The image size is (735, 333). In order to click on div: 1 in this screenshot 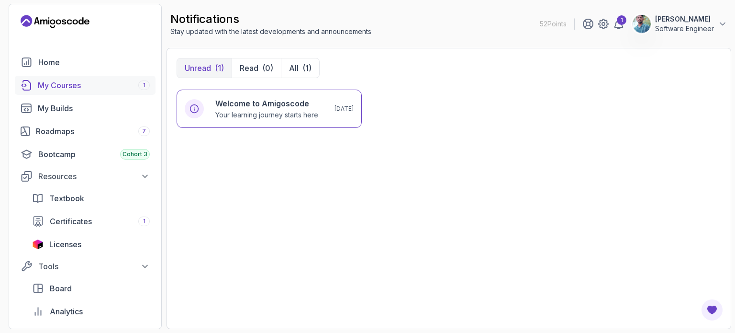, I will do `click(622, 20)`.